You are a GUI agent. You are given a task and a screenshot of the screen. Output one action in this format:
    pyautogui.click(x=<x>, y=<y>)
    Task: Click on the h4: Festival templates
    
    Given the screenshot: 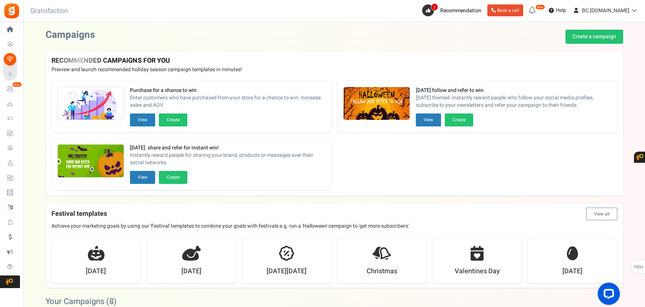 What is the action you would take?
    pyautogui.click(x=335, y=214)
    